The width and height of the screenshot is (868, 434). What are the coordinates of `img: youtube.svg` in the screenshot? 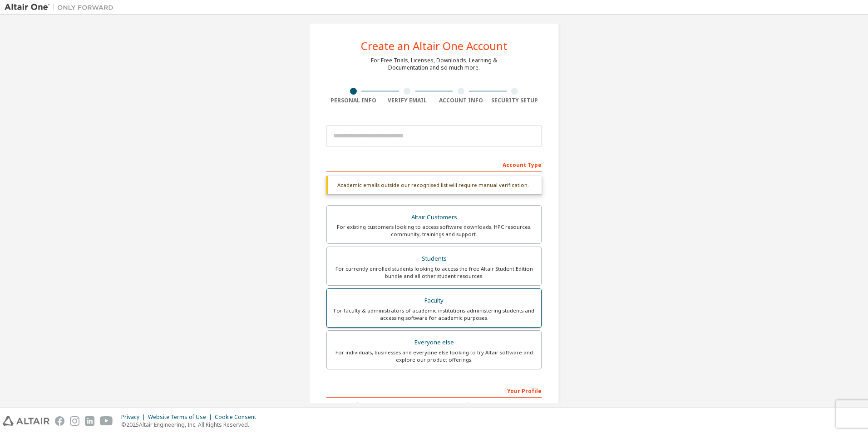 It's located at (106, 421).